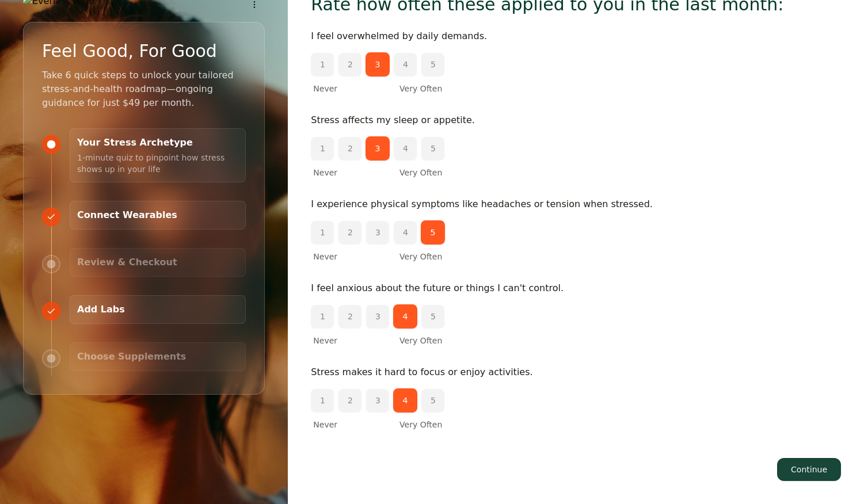 This screenshot has width=864, height=504. I want to click on p: Take 6 quick steps to unlock your tailored stress-and-health roadmap—ongoing guidance for just $4..., so click(144, 89).